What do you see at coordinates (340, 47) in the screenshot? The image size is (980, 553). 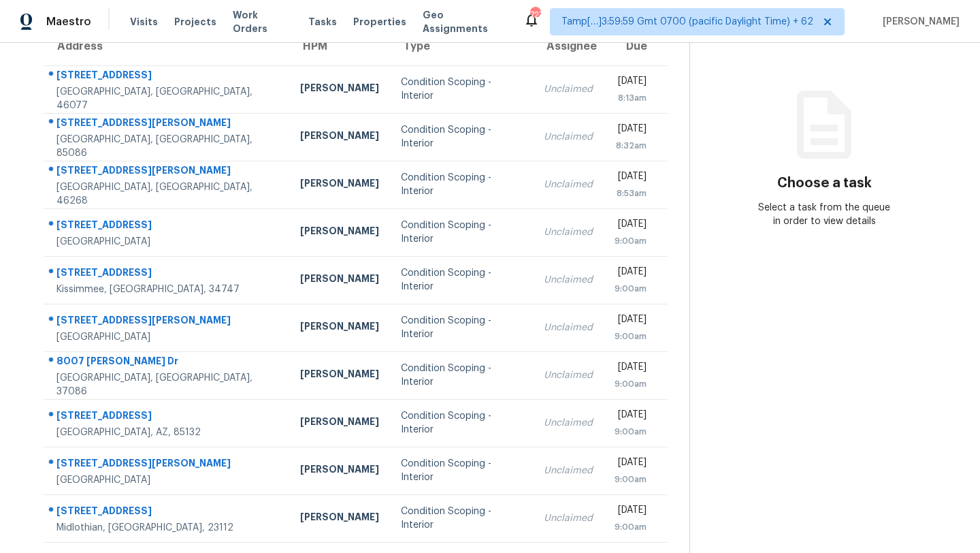 I see `th: HPM` at bounding box center [340, 47].